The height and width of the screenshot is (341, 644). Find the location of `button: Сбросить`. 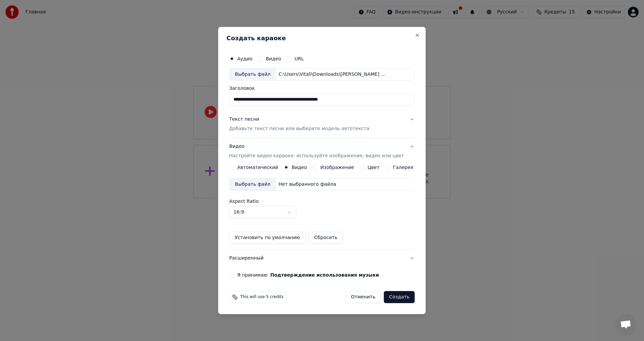

button: Сбросить is located at coordinates (325, 238).